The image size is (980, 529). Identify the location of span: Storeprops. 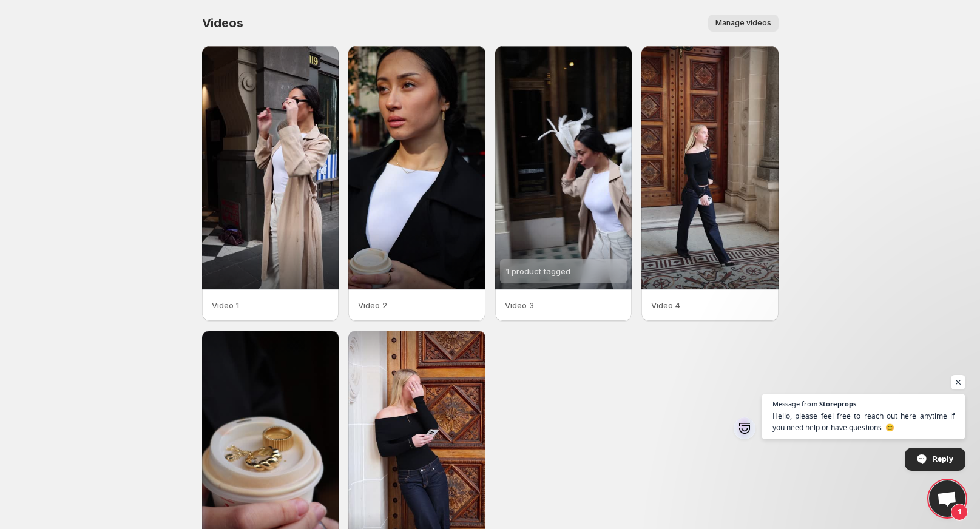
(838, 404).